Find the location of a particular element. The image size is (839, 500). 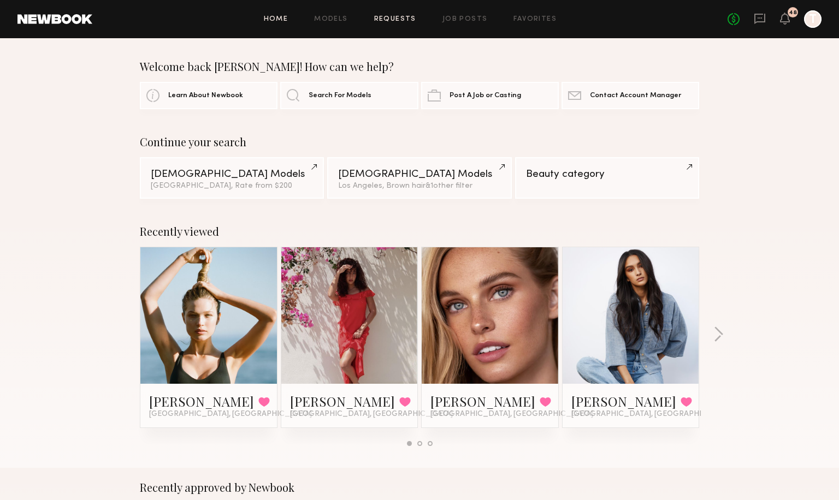

a: Requests is located at coordinates (395, 19).